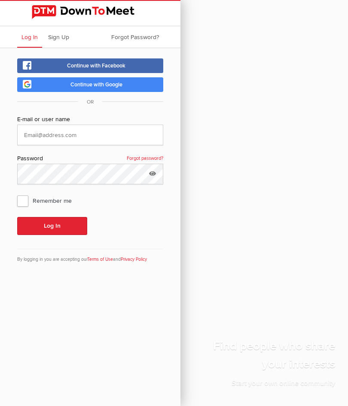  Describe the element at coordinates (58, 37) in the screenshot. I see `span: Sign Up` at that location.